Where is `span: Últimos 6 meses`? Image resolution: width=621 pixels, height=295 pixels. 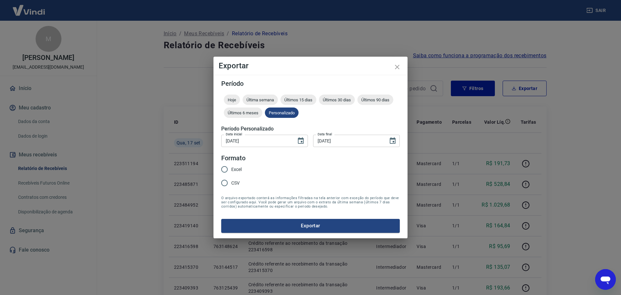
span: Últimos 6 meses is located at coordinates (243, 113).